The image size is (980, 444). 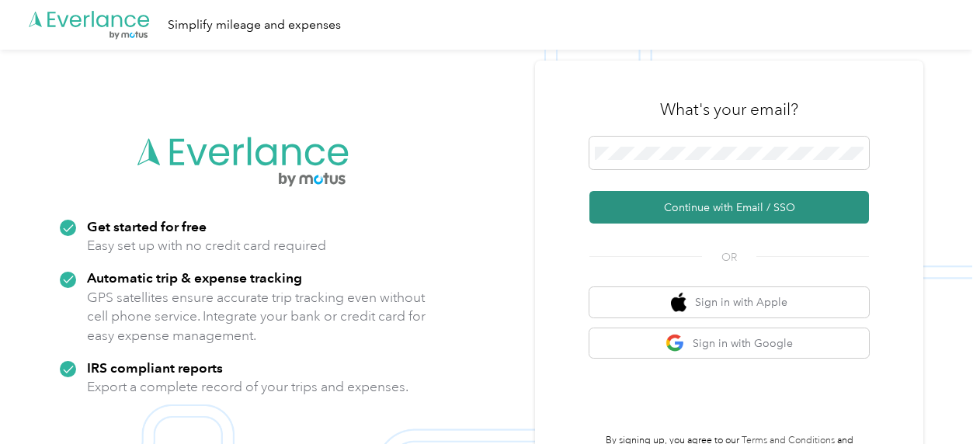 What do you see at coordinates (195, 277) in the screenshot?
I see `strong: Automatic trip & expense tracking` at bounding box center [195, 277].